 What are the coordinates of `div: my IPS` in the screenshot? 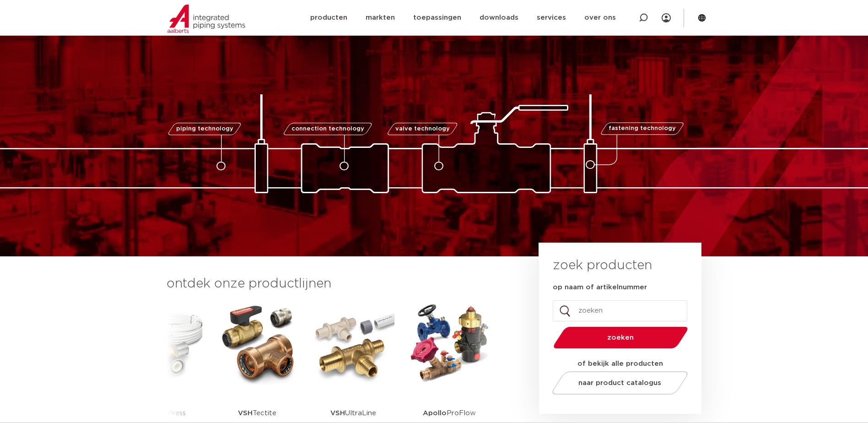 It's located at (666, 18).